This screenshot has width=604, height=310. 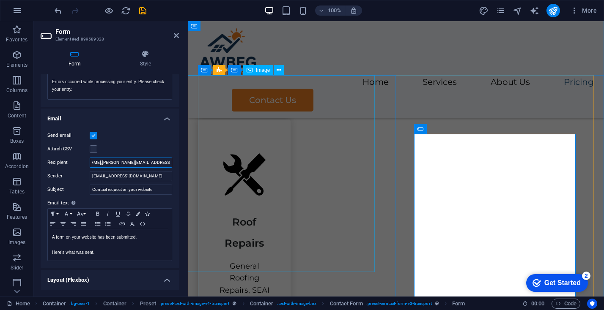 I want to click on button: save, so click(x=143, y=11).